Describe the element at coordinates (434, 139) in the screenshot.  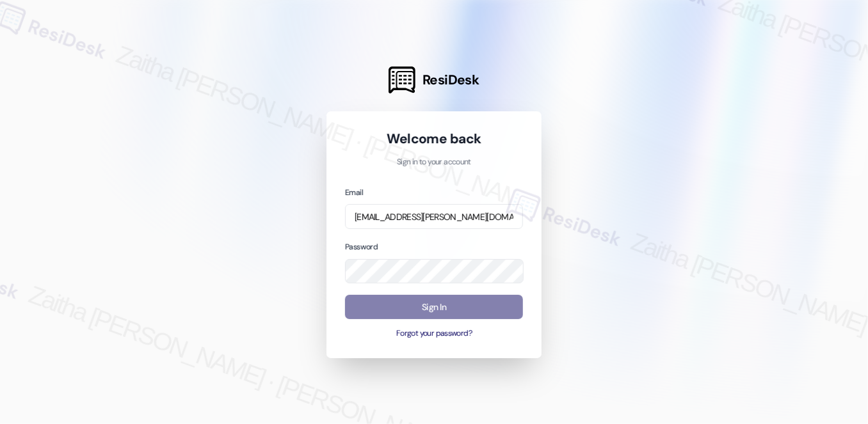
I see `h1: Welcome back` at that location.